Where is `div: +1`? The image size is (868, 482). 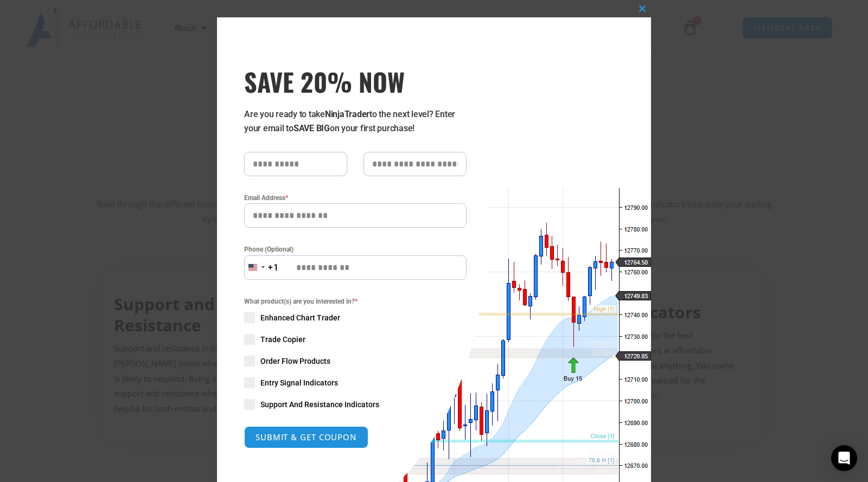
div: +1 is located at coordinates (274, 268).